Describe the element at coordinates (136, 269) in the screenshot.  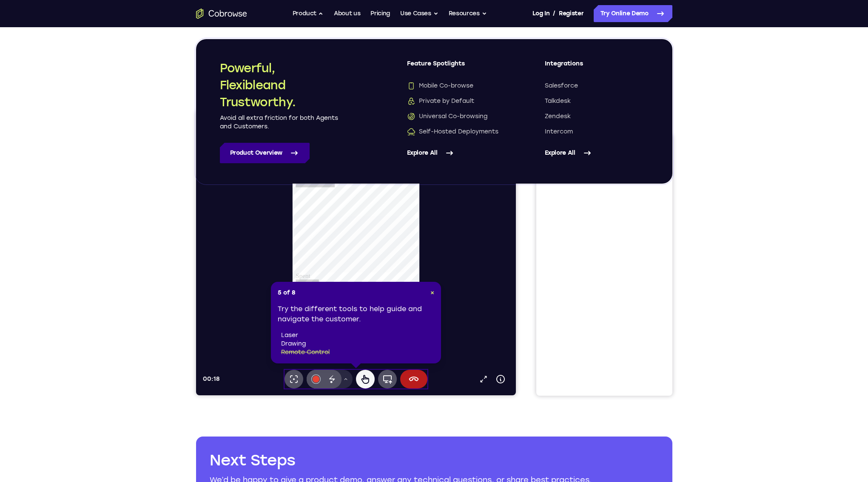
I see `button: Disappearing ink` at that location.